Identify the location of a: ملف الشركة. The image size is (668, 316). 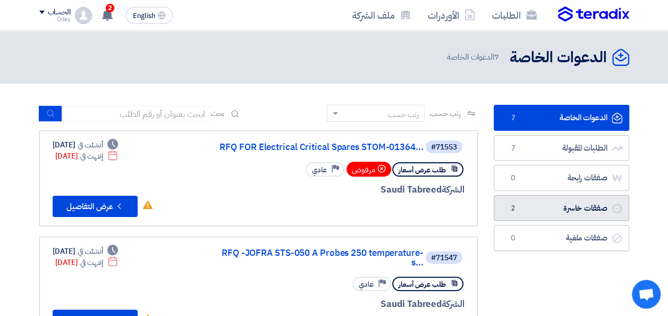
(381, 15).